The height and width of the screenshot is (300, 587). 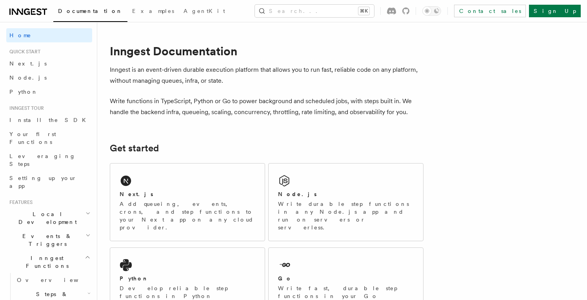 What do you see at coordinates (297, 194) in the screenshot?
I see `h2: Node.js` at bounding box center [297, 194].